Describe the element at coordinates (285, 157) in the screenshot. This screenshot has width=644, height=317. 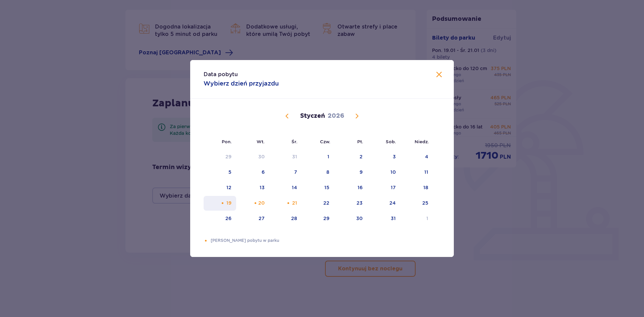
I see `td: Choose środa, 31 grudnia 2025 as your check-in date. It’s available.` at that location.